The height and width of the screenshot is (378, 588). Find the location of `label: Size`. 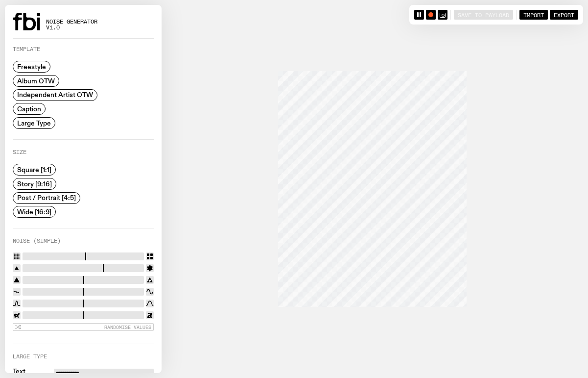

label: Size is located at coordinates (20, 152).